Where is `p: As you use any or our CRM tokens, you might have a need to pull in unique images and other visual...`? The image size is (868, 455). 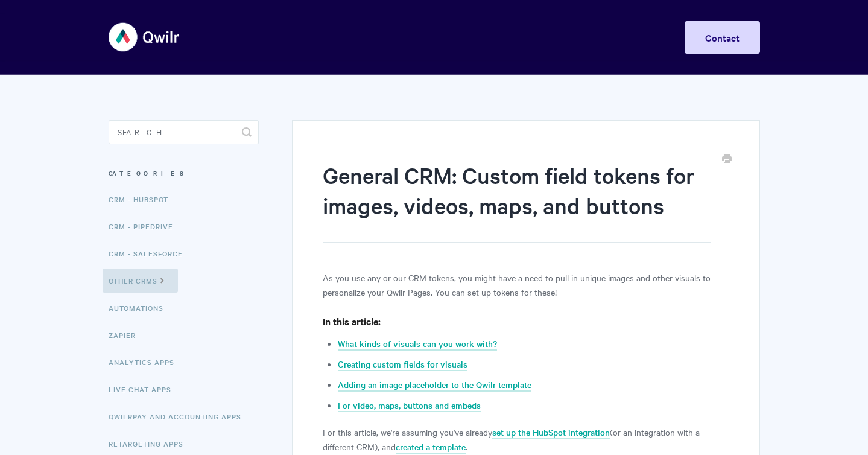
p: As you use any or our CRM tokens, you might have a need to pull in unique images and other visual... is located at coordinates (526, 284).